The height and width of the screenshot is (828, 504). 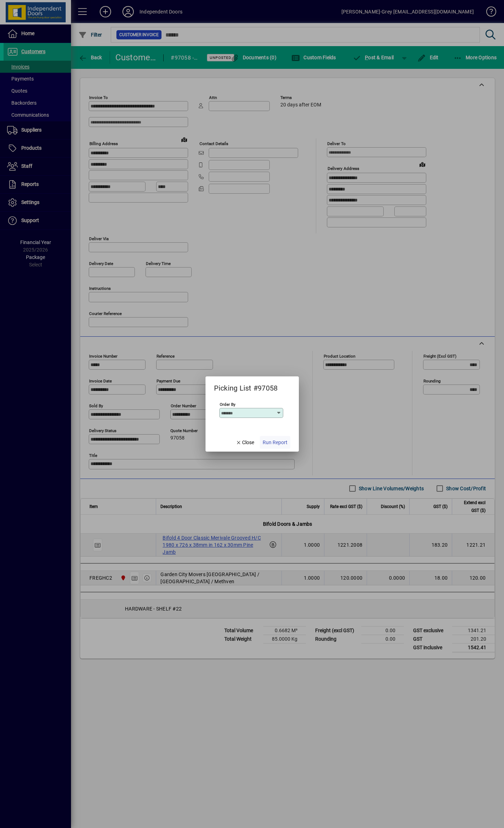 What do you see at coordinates (245, 442) in the screenshot?
I see `span: Close` at bounding box center [245, 442].